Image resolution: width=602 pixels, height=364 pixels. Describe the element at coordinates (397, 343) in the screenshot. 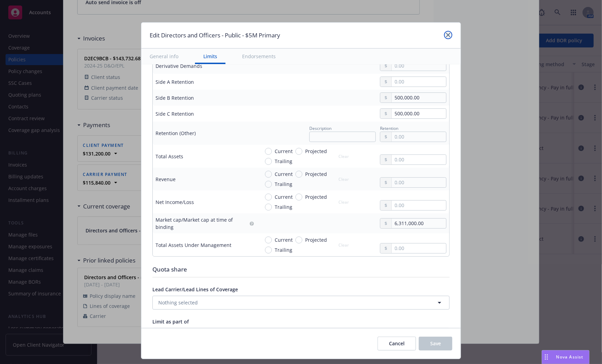

I see `span: Cancel` at that location.